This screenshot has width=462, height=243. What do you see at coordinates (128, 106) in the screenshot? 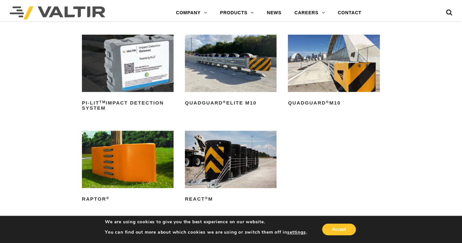
I see `h2: PI-LIT Impact Detection System` at bounding box center [128, 106].